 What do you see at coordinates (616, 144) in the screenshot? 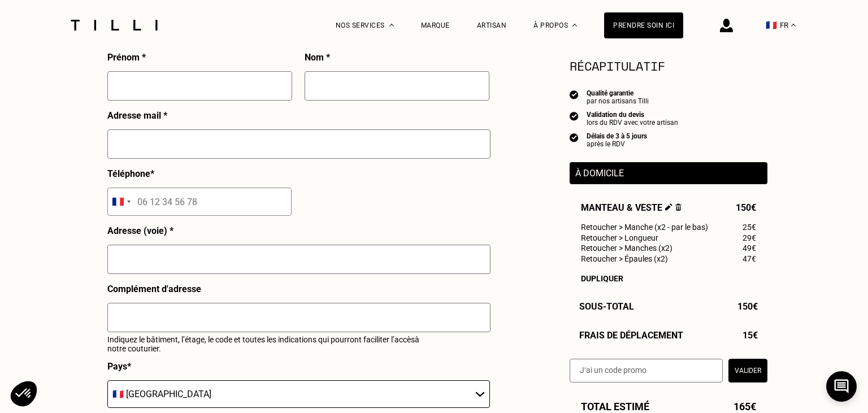
I see `div: après le RDV` at bounding box center [616, 144].